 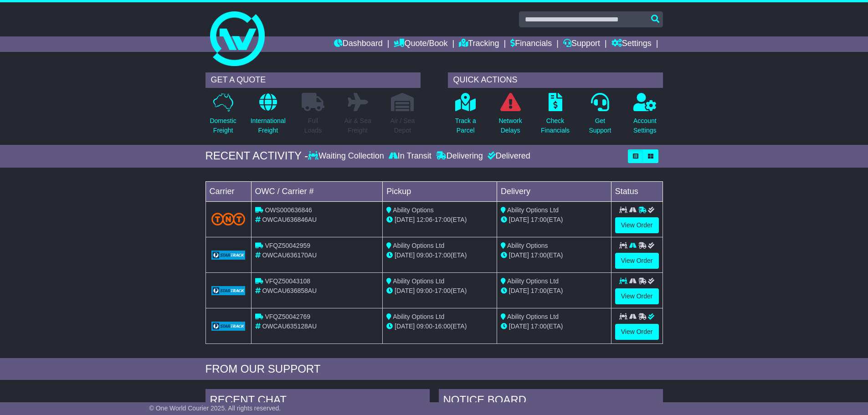 What do you see at coordinates (289, 290) in the screenshot?
I see `span: OWCAU636858AU` at bounding box center [289, 290].